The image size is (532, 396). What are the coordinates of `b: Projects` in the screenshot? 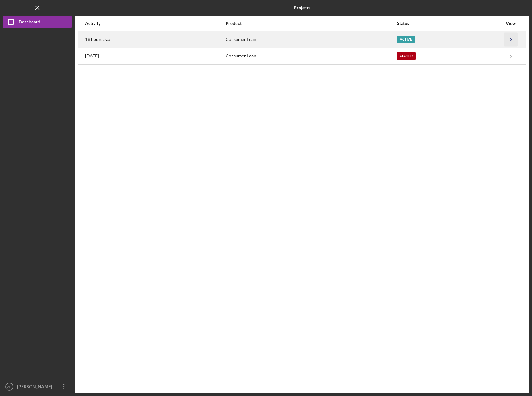 It's located at (302, 7).